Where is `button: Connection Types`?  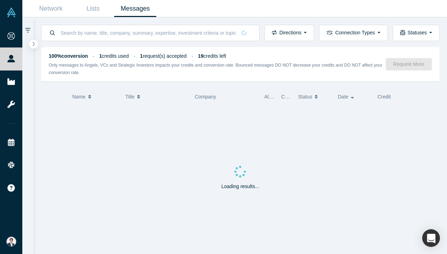 button: Connection Types is located at coordinates (353, 33).